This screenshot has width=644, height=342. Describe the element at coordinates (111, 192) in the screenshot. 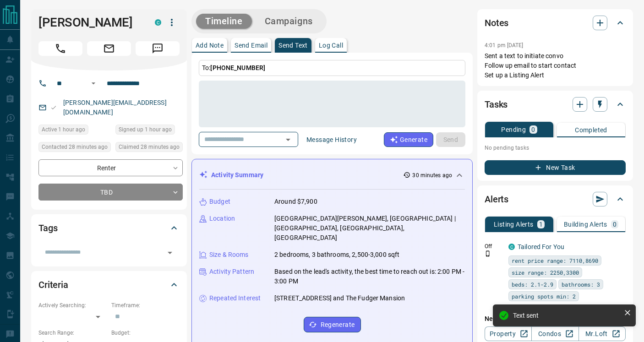

I see `div: TBD` at that location.